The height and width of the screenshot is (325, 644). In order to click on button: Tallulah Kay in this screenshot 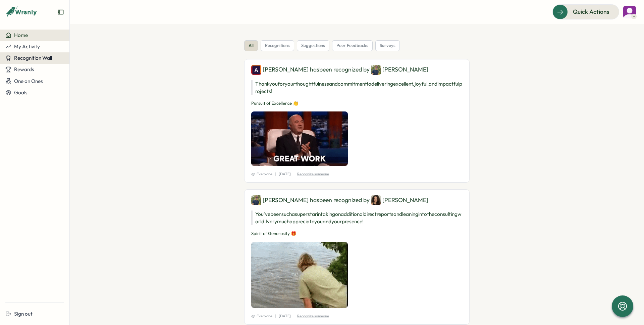, I will do `click(630, 12)`.